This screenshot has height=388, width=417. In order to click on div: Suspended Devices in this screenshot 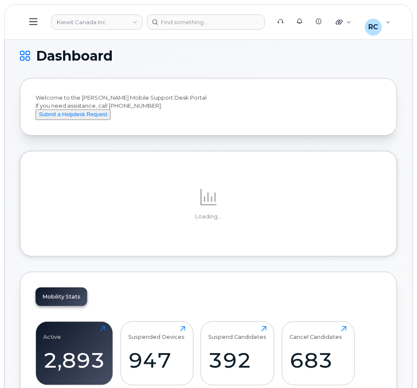, I will do `click(156, 333)`.